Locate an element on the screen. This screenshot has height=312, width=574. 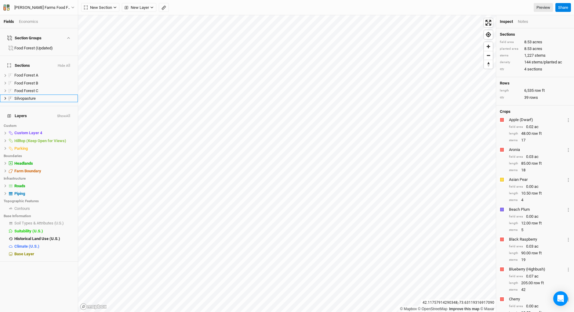
div: Food Forest A is located at coordinates (44, 75).